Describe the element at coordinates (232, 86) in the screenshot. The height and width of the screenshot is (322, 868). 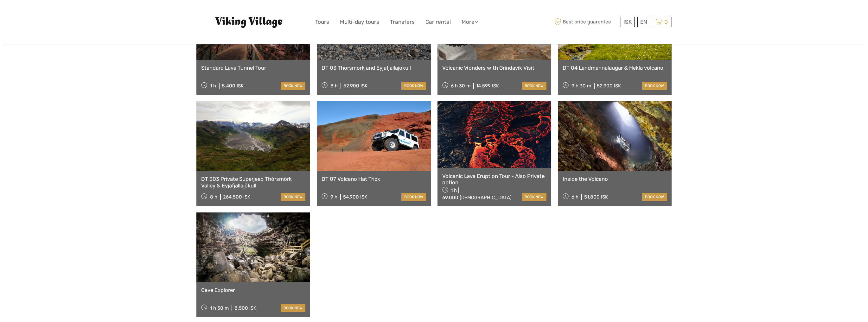
I see `div: 8.400 ISK` at that location.